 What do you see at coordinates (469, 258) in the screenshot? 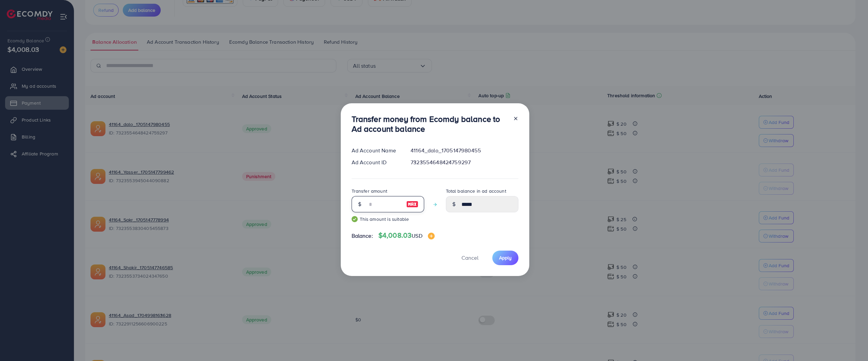
I see `span: Cancel` at bounding box center [469, 258].